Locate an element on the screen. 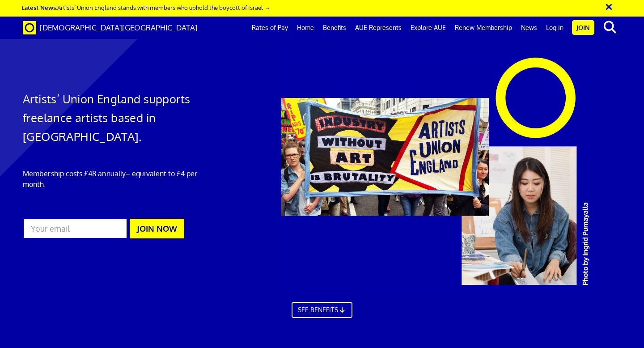 This screenshot has width=644, height=348. a: Latest News:Artists’ Union England stands with members who uphold the boycott of Israel → is located at coordinates (146, 7).